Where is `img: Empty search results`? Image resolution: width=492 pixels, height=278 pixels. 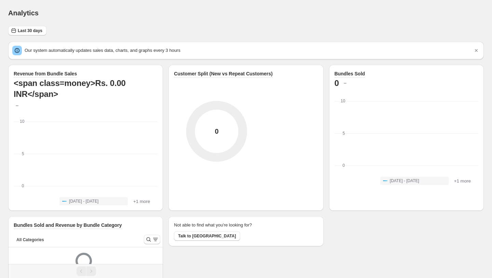
img: Empty search results is located at coordinates (86, 263).